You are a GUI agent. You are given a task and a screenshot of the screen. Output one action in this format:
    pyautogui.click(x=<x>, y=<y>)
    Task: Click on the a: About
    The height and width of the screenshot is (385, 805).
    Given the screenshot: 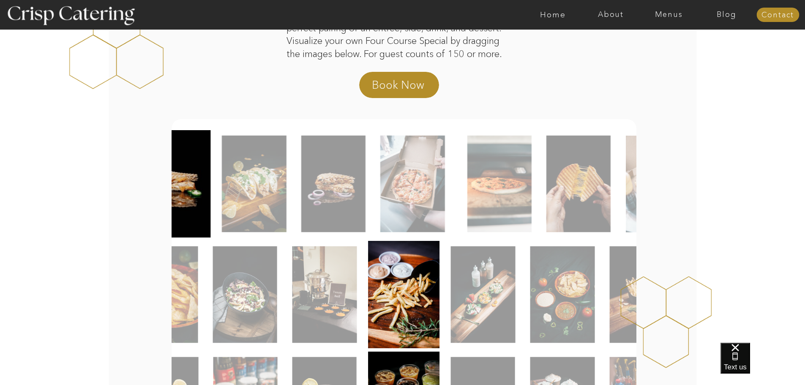 What is the action you would take?
    pyautogui.click(x=611, y=15)
    